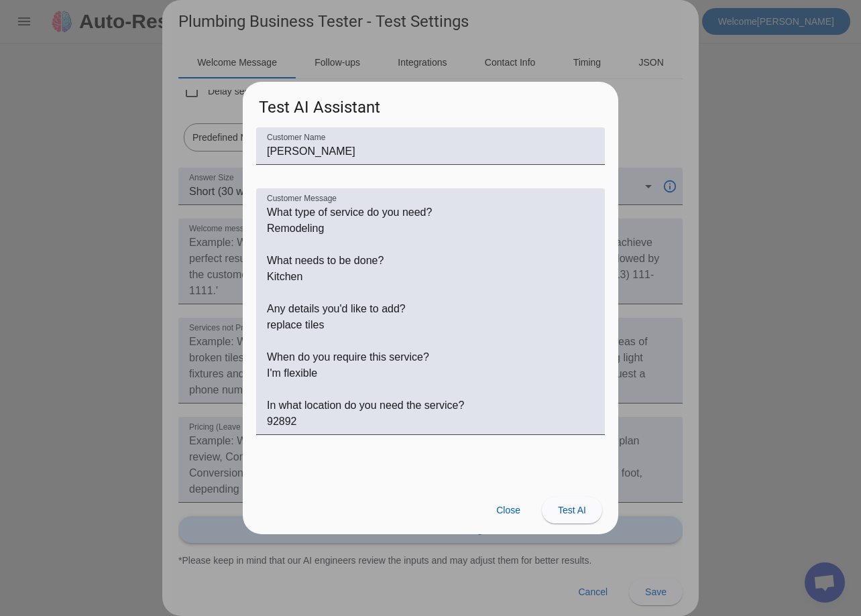 The width and height of the screenshot is (861, 616). Describe the element at coordinates (430, 104) in the screenshot. I see `h2: Test AI Assistant` at that location.